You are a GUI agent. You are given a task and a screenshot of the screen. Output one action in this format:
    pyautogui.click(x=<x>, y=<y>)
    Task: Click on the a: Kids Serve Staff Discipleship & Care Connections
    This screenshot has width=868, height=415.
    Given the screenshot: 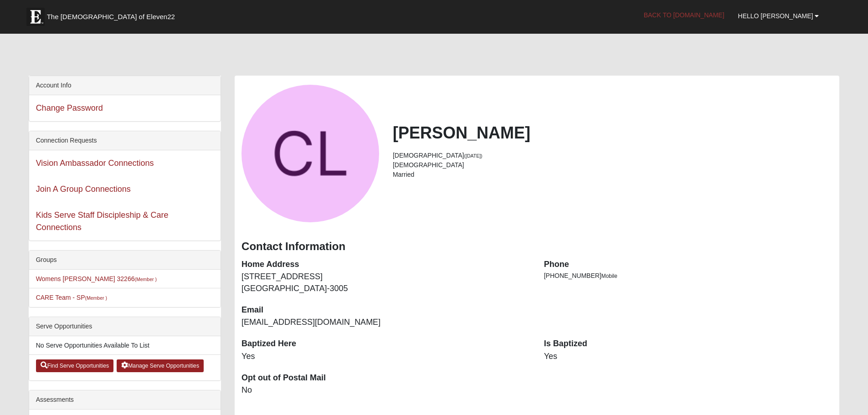 What is the action you would take?
    pyautogui.click(x=102, y=221)
    